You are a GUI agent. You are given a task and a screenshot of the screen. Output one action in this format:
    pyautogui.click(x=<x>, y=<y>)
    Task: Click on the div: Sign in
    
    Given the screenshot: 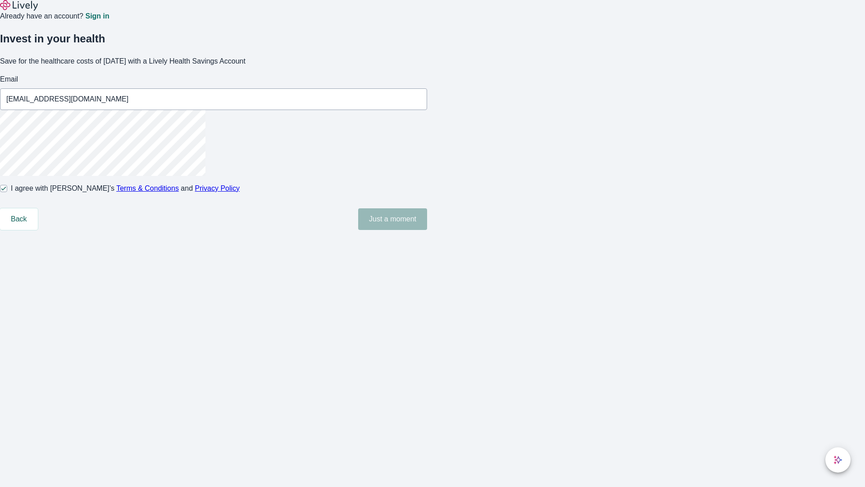 What is the action you would take?
    pyautogui.click(x=97, y=16)
    